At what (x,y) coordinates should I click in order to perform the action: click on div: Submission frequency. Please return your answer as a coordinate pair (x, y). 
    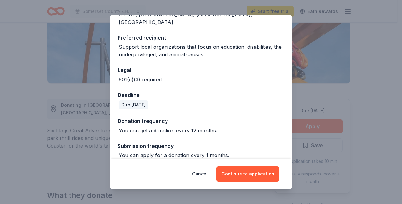
    Looking at the image, I should click on (201, 146).